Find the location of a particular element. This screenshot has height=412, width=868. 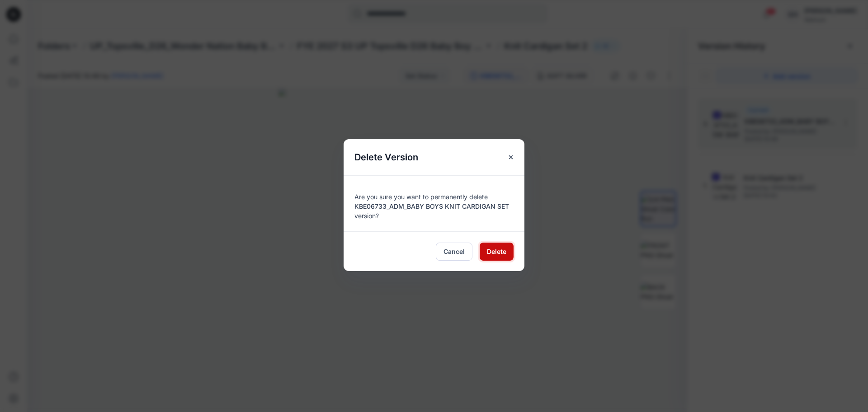

div: Are you sure you want to permanently delete version? is located at coordinates (434, 204).